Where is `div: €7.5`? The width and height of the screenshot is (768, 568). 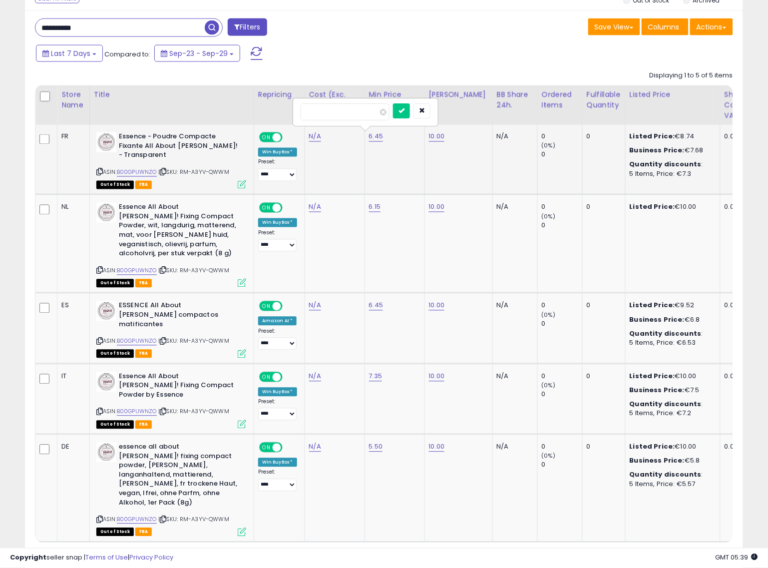 div: €7.5 is located at coordinates (671, 390).